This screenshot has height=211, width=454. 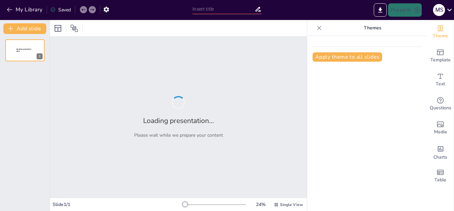 I want to click on input: Insert title, so click(x=223, y=9).